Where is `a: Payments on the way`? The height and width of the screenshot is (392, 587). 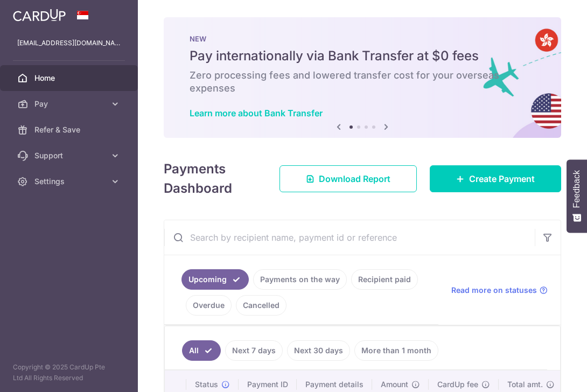 a: Payments on the way is located at coordinates (300, 279).